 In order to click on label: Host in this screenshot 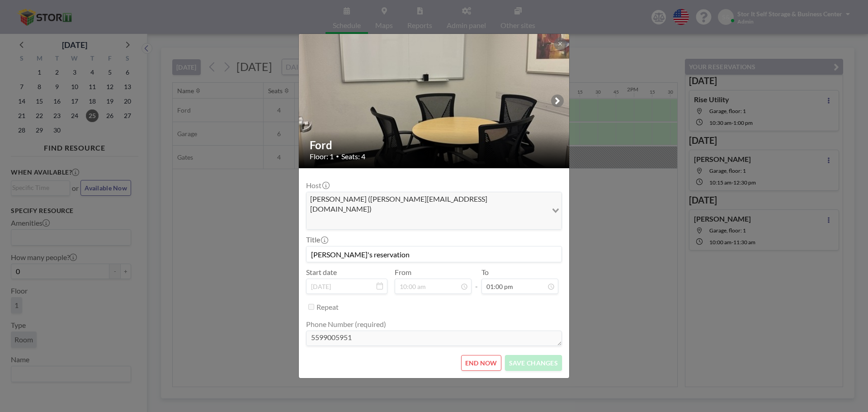, I will do `click(318, 185)`.